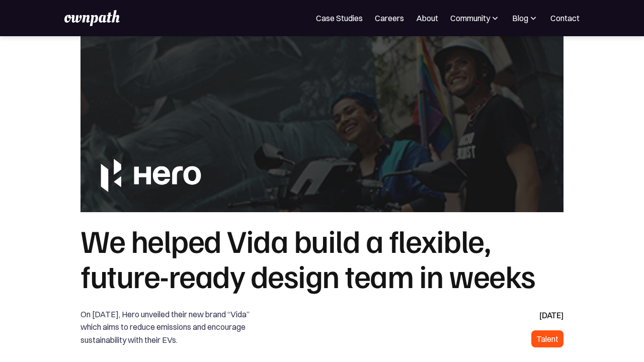  I want to click on div: Talent, so click(548, 339).